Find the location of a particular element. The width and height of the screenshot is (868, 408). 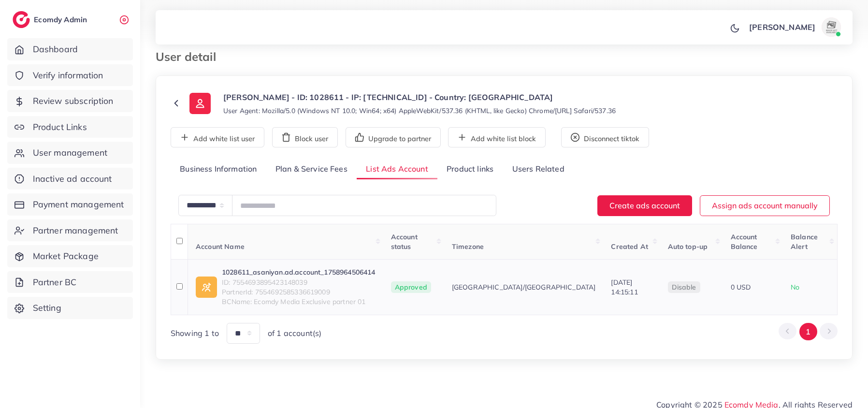

a: Product links is located at coordinates (469, 169).